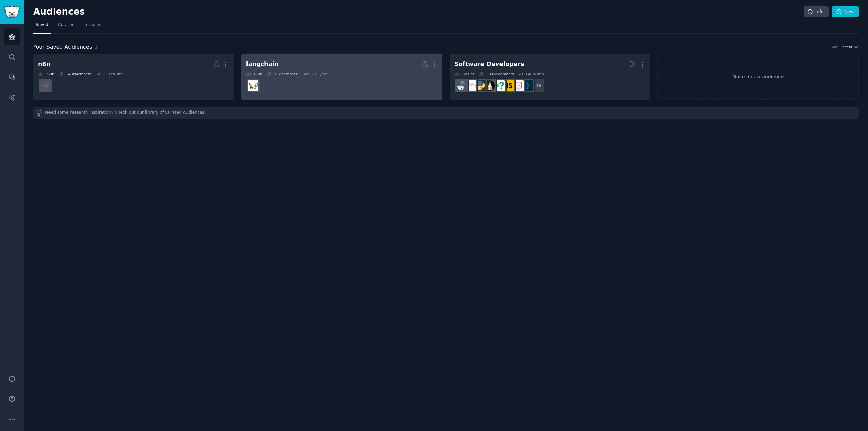  Describe the element at coordinates (490, 86) in the screenshot. I see `img: linux` at that location.